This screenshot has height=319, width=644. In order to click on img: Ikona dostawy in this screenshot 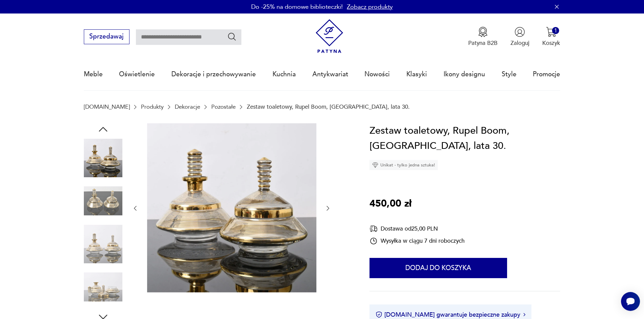, I will do `click(374, 229)`.